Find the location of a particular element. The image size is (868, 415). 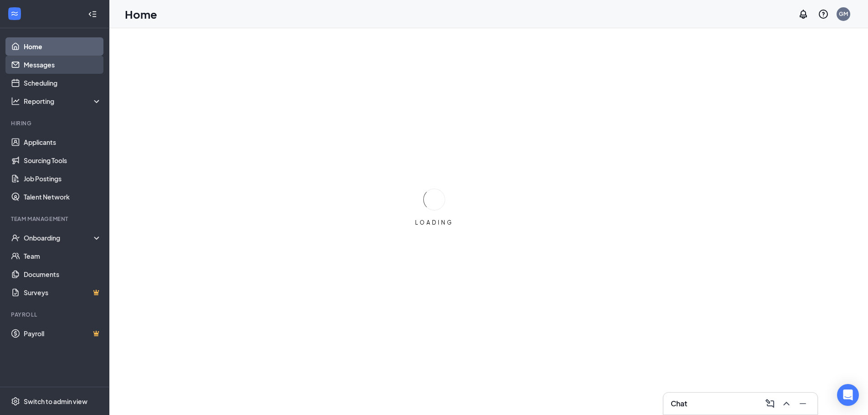

a: PayrollCrown is located at coordinates (62, 333).